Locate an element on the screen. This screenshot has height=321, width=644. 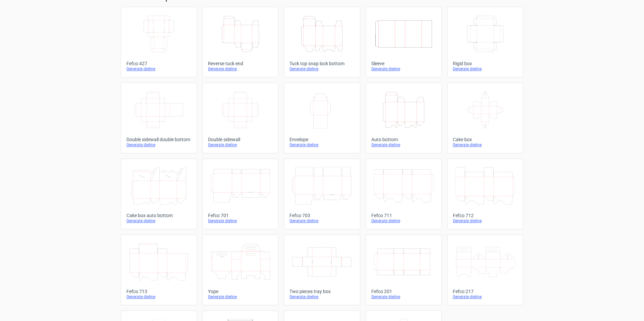
div: Envelope is located at coordinates (322, 139).